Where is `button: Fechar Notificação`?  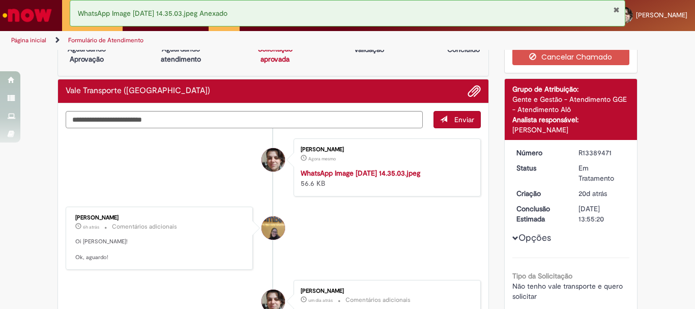 button: Fechar Notificação is located at coordinates (616, 10).